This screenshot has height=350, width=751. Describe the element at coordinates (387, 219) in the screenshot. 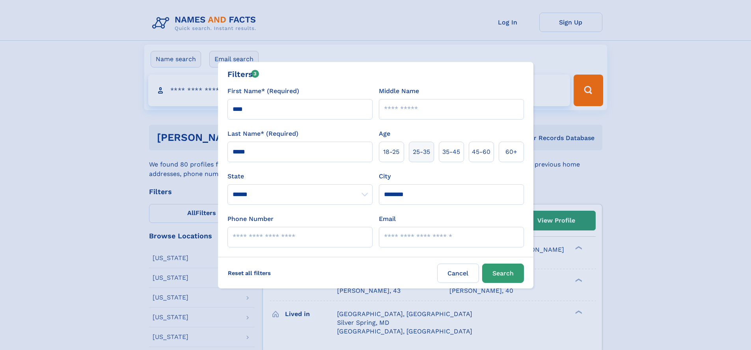

I see `label: Email` at that location.